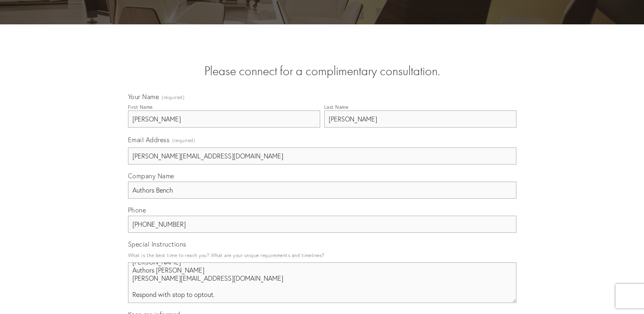  Describe the element at coordinates (149, 140) in the screenshot. I see `span: Email Address` at that location.